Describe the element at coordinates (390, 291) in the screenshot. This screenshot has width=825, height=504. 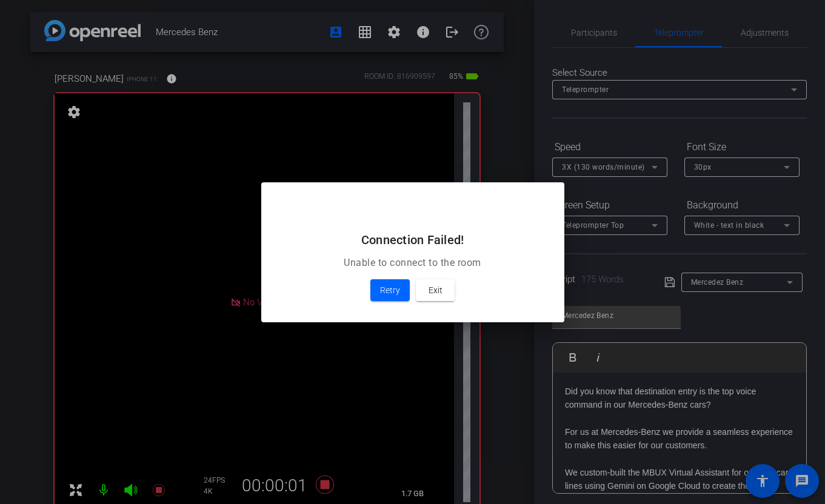
I see `button: Retry` at that location.